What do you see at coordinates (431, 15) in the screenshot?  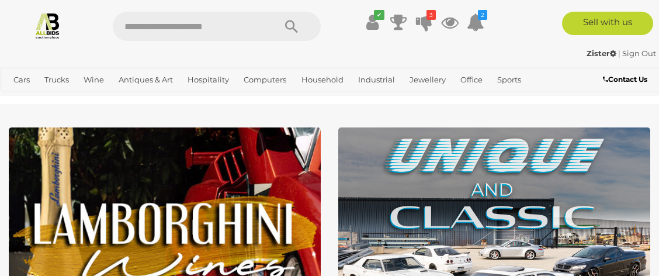 I see `i: 3` at bounding box center [431, 15].